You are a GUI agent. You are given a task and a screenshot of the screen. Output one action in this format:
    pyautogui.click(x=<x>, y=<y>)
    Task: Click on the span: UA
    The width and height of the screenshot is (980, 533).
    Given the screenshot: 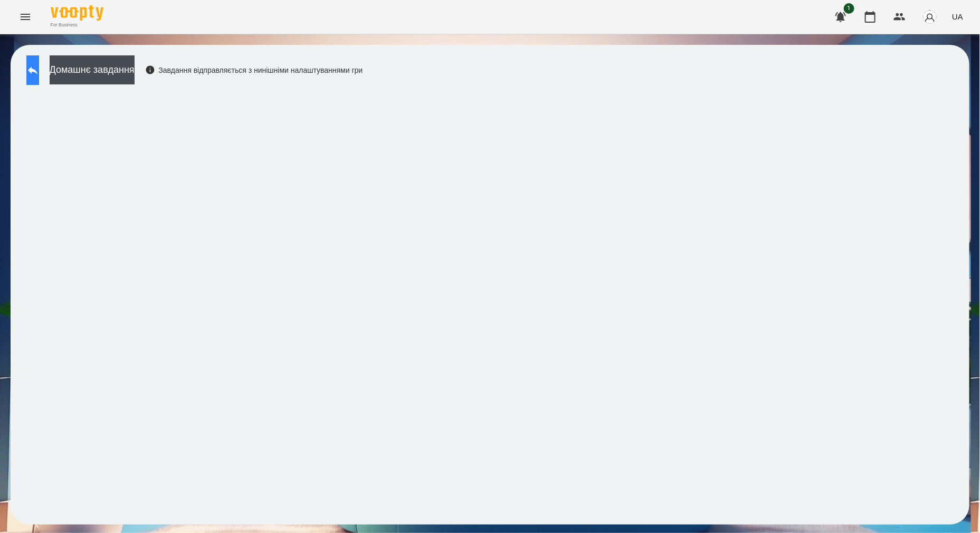 What is the action you would take?
    pyautogui.click(x=957, y=17)
    